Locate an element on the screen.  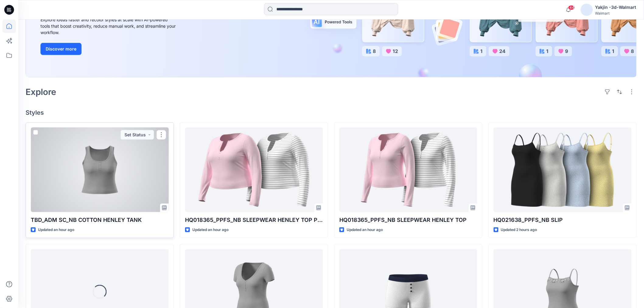
img: avatar is located at coordinates (587, 10).